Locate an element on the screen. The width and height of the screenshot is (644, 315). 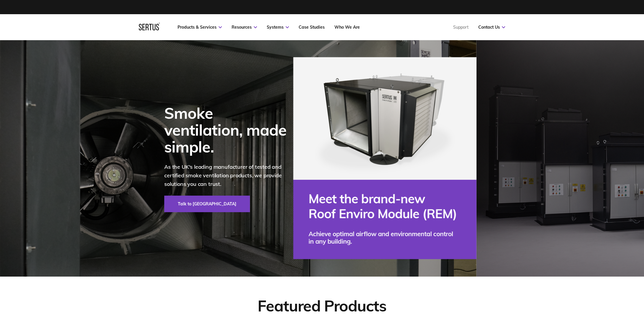
a: Contact Us is located at coordinates (492, 27).